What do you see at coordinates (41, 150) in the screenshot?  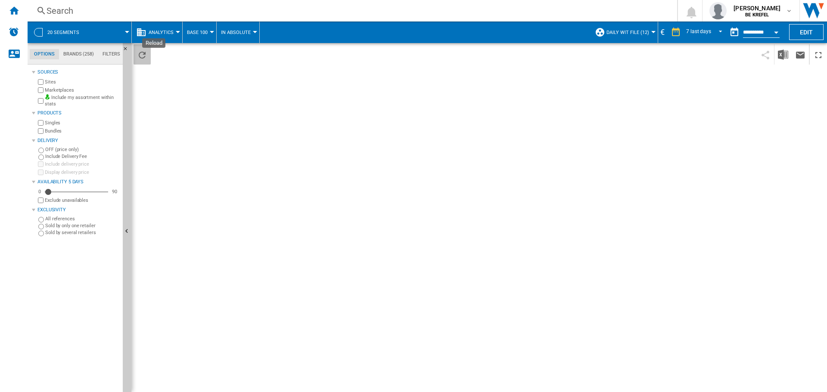 I see `input: OFF (price only)` at bounding box center [41, 150].